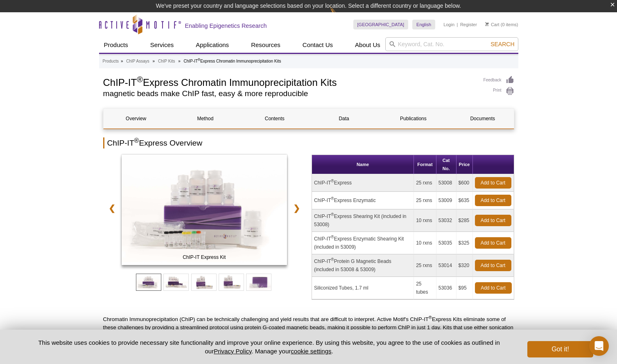 This screenshot has width=617, height=364. What do you see at coordinates (318, 45) in the screenshot?
I see `a: Contact Us` at bounding box center [318, 45].